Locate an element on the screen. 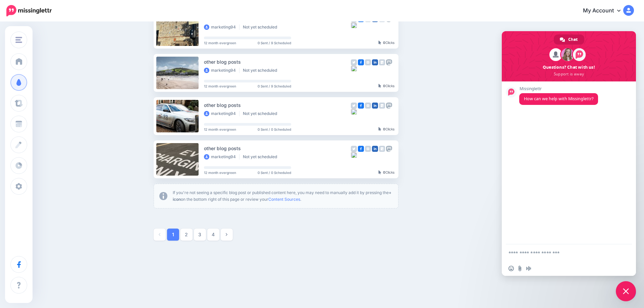  span: Chat is located at coordinates (573, 39).